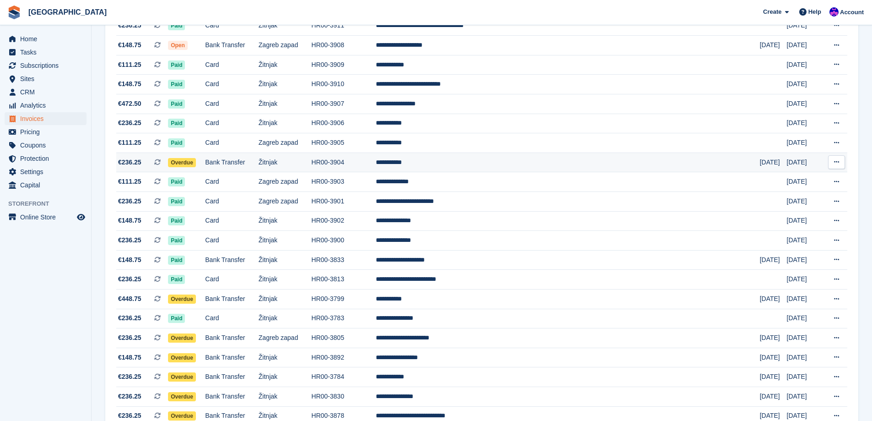 This screenshot has width=872, height=421. Describe the element at coordinates (343, 45) in the screenshot. I see `td: HR00-3908` at that location.